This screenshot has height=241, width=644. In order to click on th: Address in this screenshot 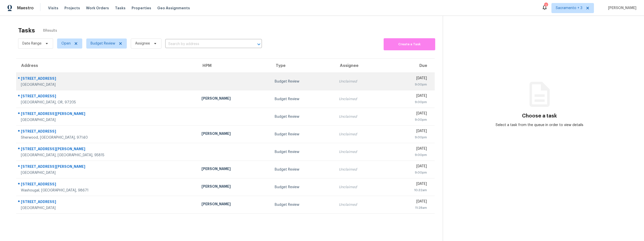, I will do `click(107, 66)`.